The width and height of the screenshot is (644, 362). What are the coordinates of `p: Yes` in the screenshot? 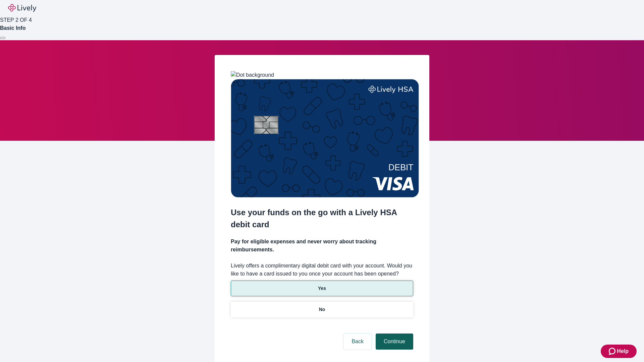 It's located at (322, 288).